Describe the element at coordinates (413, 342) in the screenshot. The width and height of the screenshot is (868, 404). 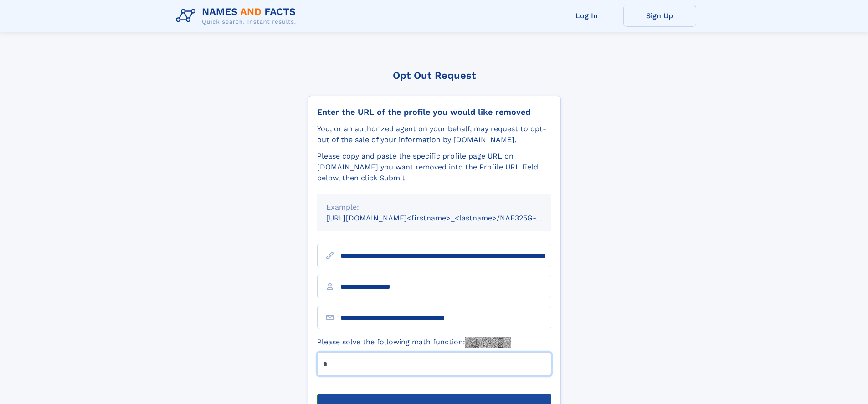
I see `label: Please solve the following math function:` at that location.